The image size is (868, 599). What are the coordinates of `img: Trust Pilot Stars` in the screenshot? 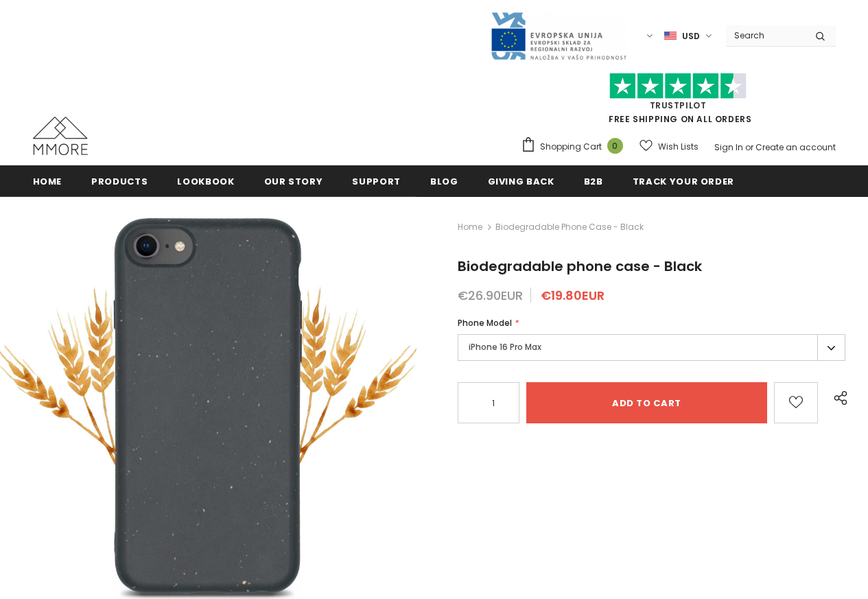 It's located at (678, 86).